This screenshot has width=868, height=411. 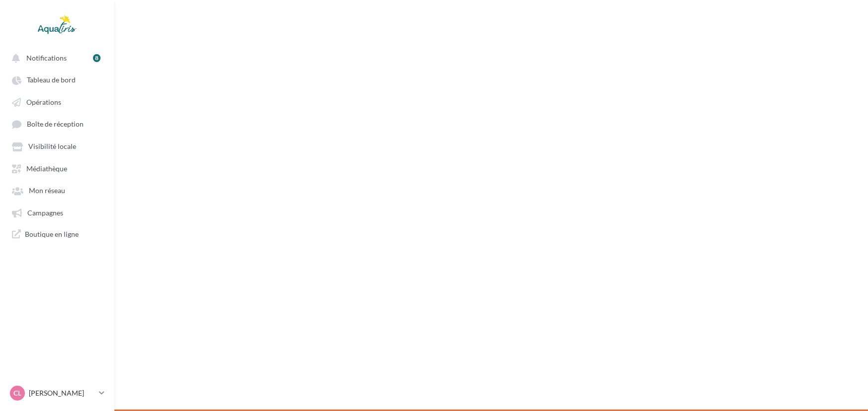 I want to click on span: Boutique en ligne, so click(x=52, y=234).